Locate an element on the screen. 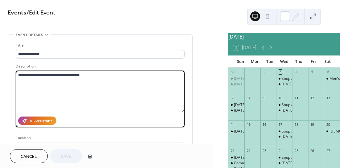 The height and width of the screenshot is (168, 355). div: Description is located at coordinates (99, 66).